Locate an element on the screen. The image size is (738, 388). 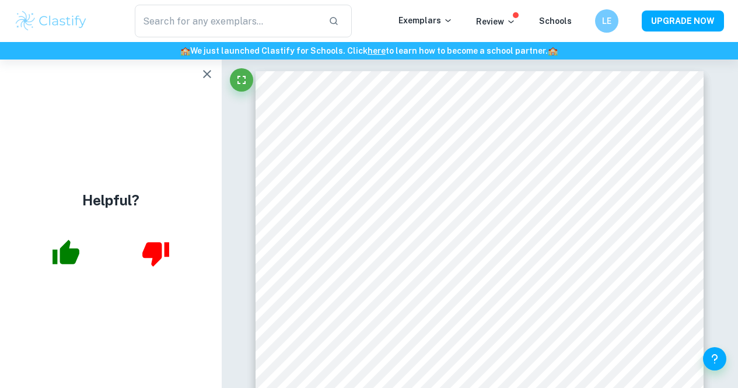
img: Clastify logo is located at coordinates (51, 21).